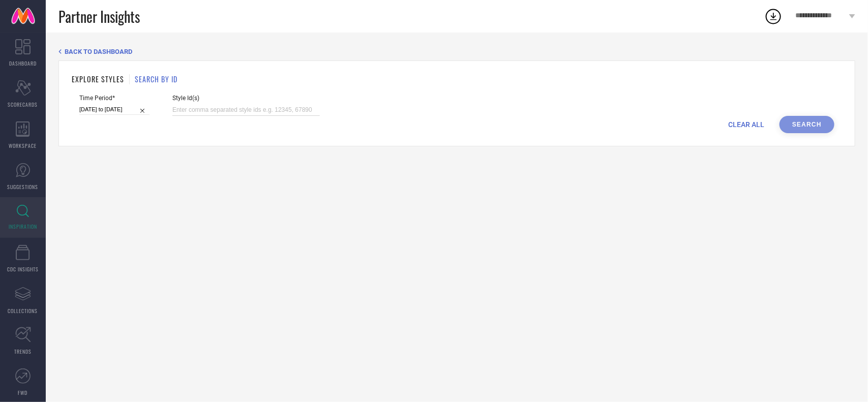 This screenshot has height=402, width=868. What do you see at coordinates (156, 79) in the screenshot?
I see `h1: SEARCH BY ID` at bounding box center [156, 79].